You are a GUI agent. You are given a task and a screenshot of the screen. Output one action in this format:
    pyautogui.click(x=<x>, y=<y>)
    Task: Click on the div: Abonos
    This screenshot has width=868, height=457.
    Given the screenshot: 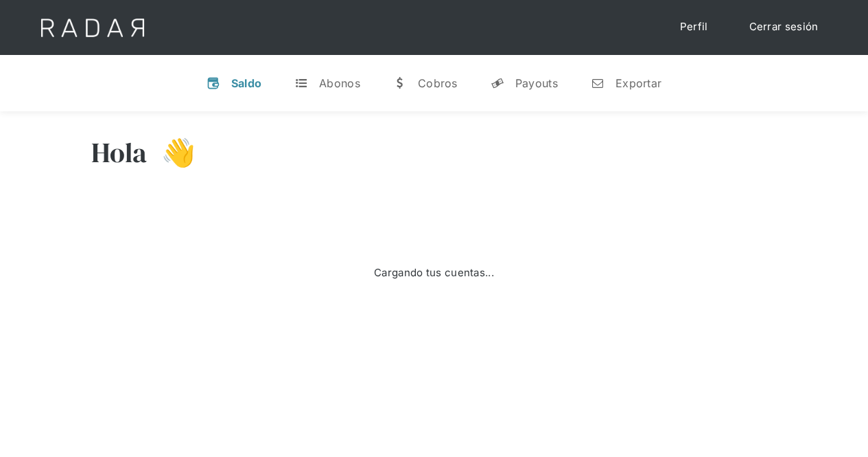 What is the action you would take?
    pyautogui.click(x=340, y=83)
    